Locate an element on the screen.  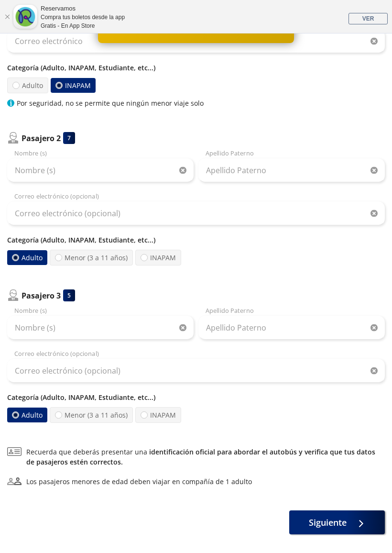
p: Por seguridad, no se permite que ningún menor viaje solo is located at coordinates (110, 103).